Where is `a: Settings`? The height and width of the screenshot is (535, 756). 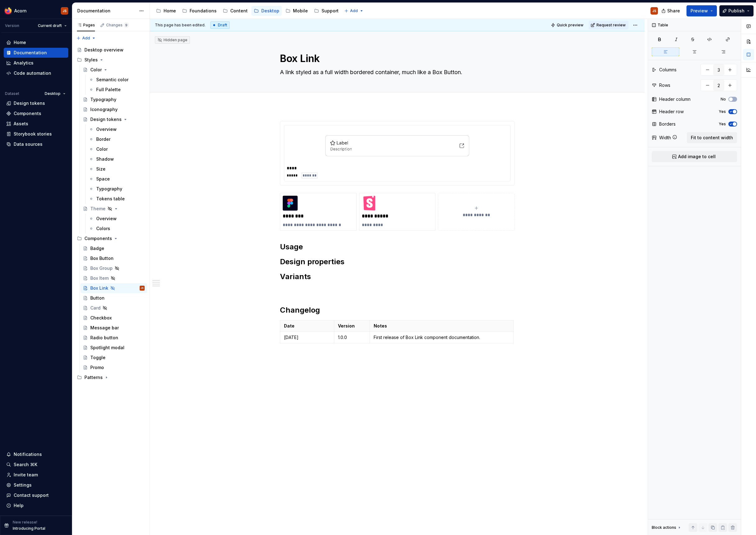 a: Settings is located at coordinates (36, 485).